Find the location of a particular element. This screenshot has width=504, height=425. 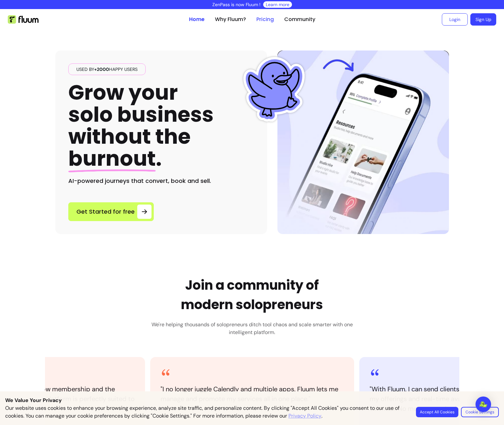

a: Get Started for free is located at coordinates (111, 212).